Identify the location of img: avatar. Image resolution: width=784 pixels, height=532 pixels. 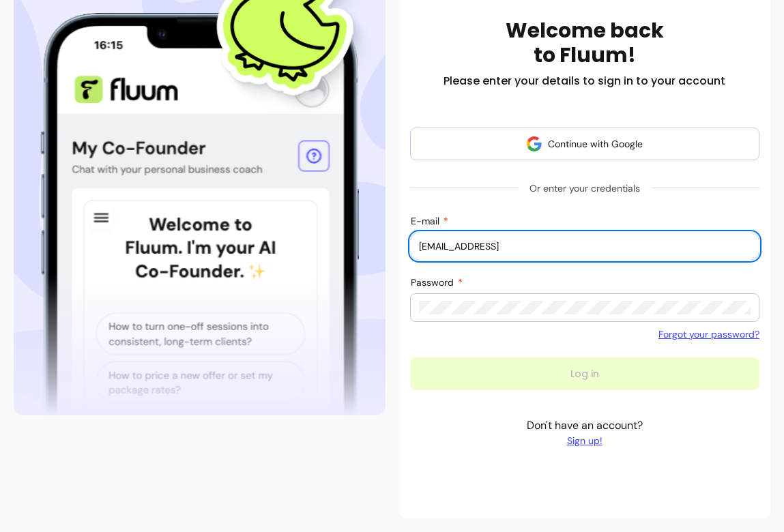
(534, 144).